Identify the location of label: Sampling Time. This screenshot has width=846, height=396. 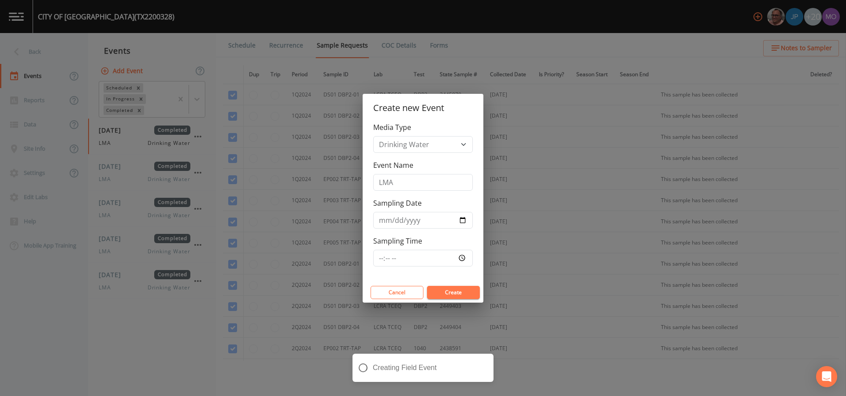
(398, 241).